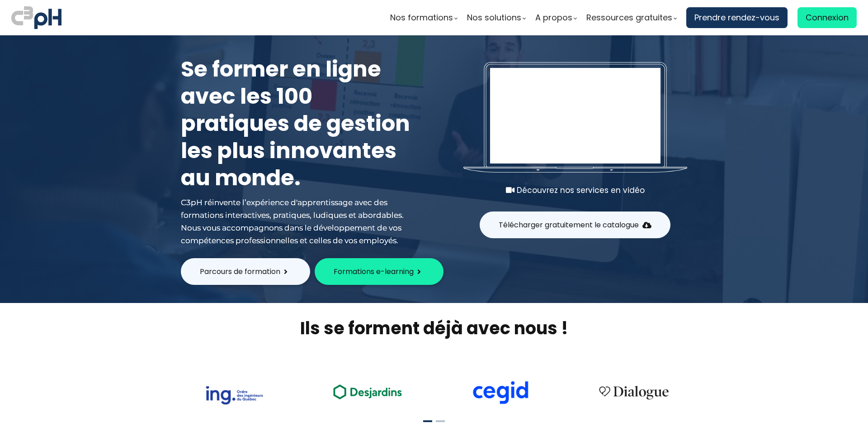 The image size is (868, 428). Describe the element at coordinates (494, 18) in the screenshot. I see `span: Nos solutions` at that location.